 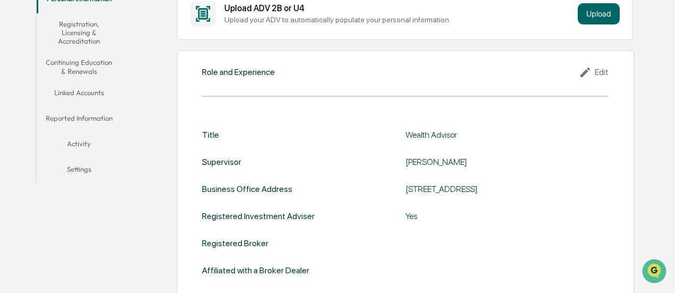 What do you see at coordinates (79, 120) in the screenshot?
I see `button: Reported Information` at bounding box center [79, 120].